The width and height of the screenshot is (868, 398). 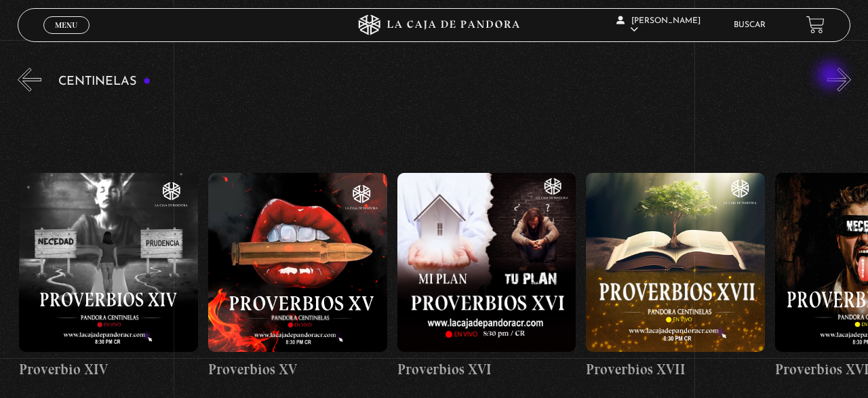 What do you see at coordinates (749, 25) in the screenshot?
I see `a: Buscar` at bounding box center [749, 25].